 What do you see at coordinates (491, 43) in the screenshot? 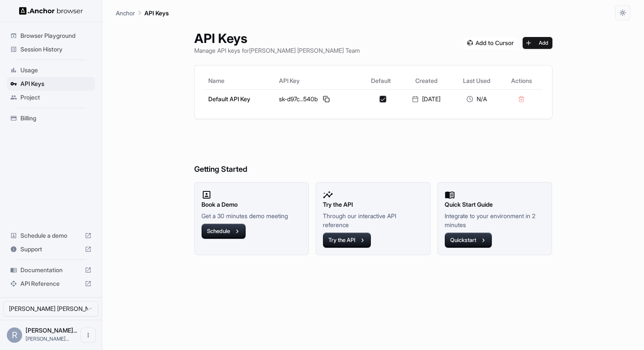
I see `img: Add anchorbrowser MCP server to Cursor` at bounding box center [491, 43].